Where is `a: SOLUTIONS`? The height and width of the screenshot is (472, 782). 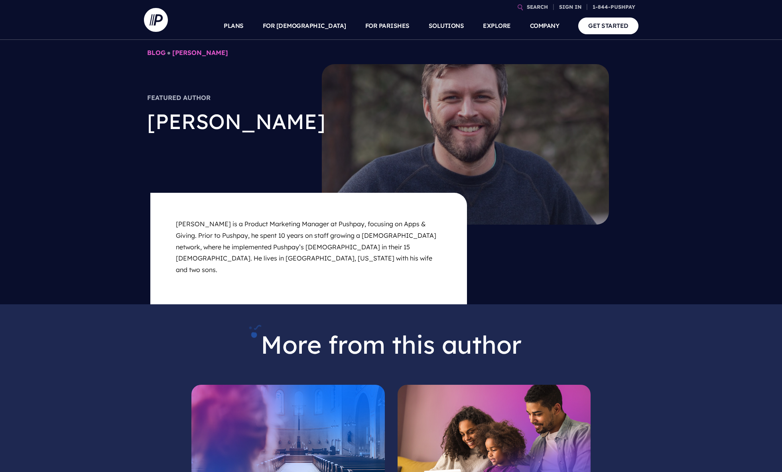 a: SOLUTIONS is located at coordinates (446, 26).